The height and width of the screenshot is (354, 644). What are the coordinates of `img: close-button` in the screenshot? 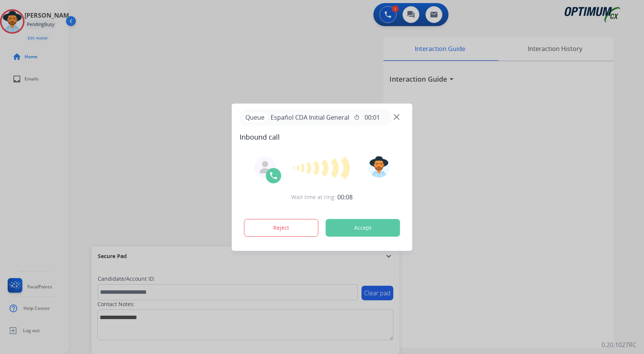 It's located at (397, 117).